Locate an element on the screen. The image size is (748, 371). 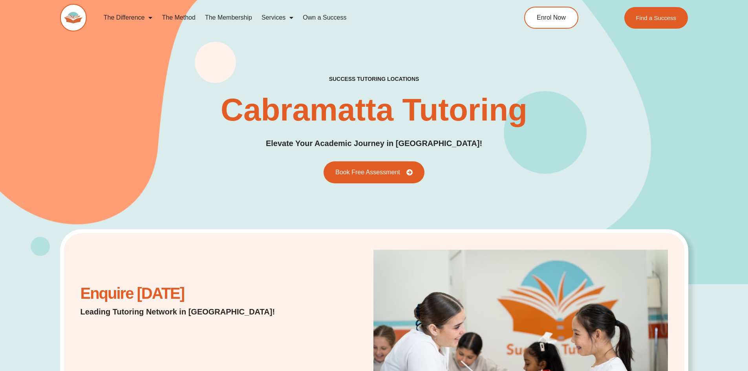
a: Own a Success is located at coordinates (324, 18).